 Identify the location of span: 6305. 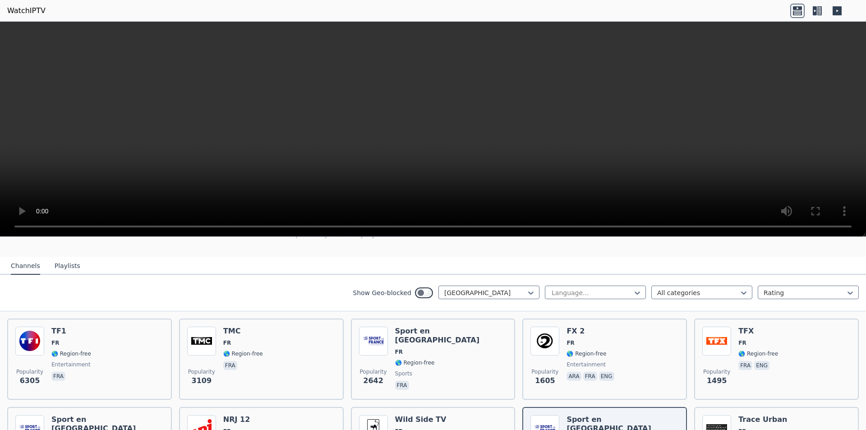
(30, 381).